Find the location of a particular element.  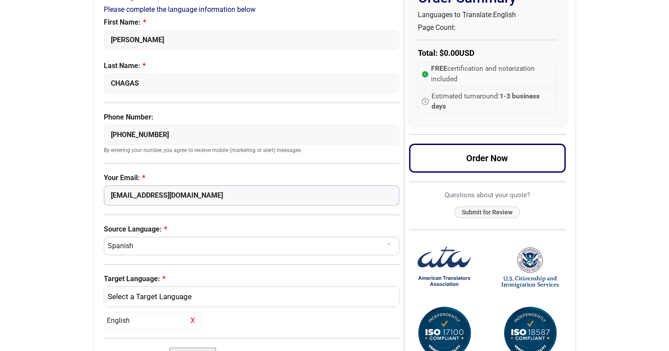

input: Enter Your Phone Number is located at coordinates (251, 135).